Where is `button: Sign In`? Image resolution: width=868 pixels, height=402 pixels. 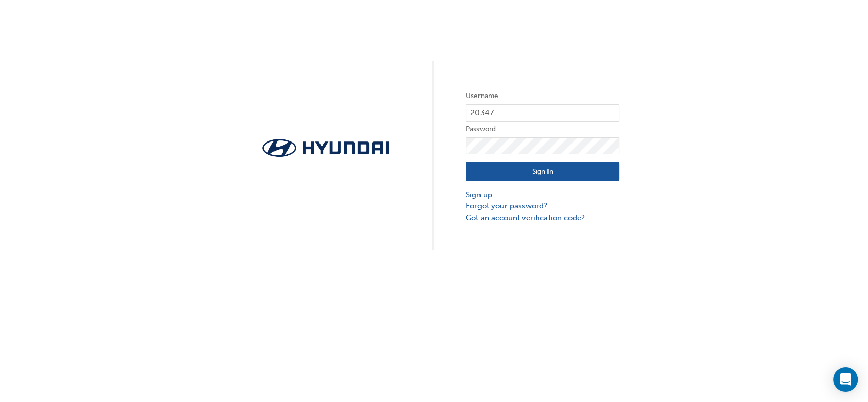
button: Sign In is located at coordinates (543, 172).